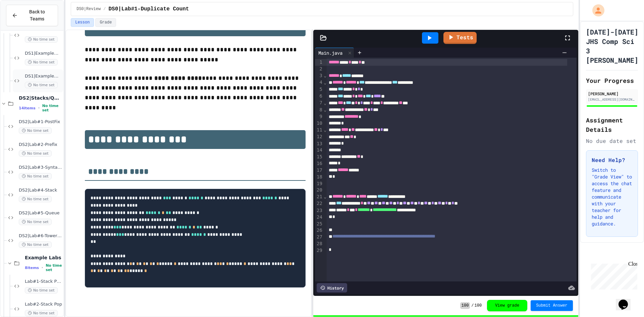 The height and width of the screenshot is (317, 644). I want to click on div: 11, so click(319, 130).